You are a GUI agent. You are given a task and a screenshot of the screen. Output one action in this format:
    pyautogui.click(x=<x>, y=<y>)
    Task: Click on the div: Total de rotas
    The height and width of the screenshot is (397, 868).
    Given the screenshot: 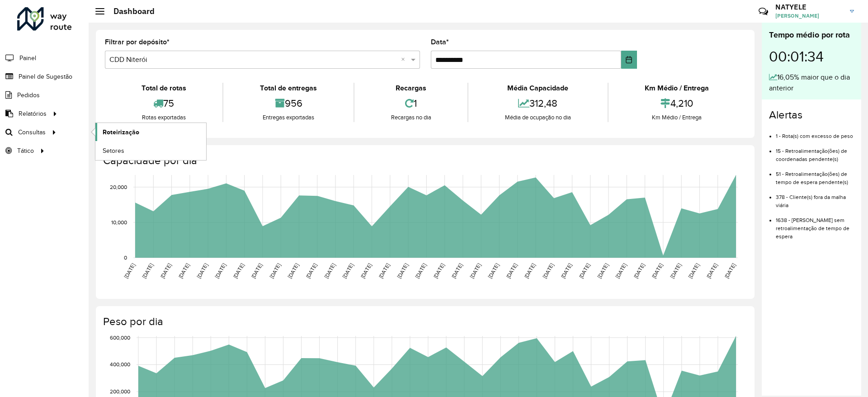 What is the action you would take?
    pyautogui.click(x=164, y=88)
    